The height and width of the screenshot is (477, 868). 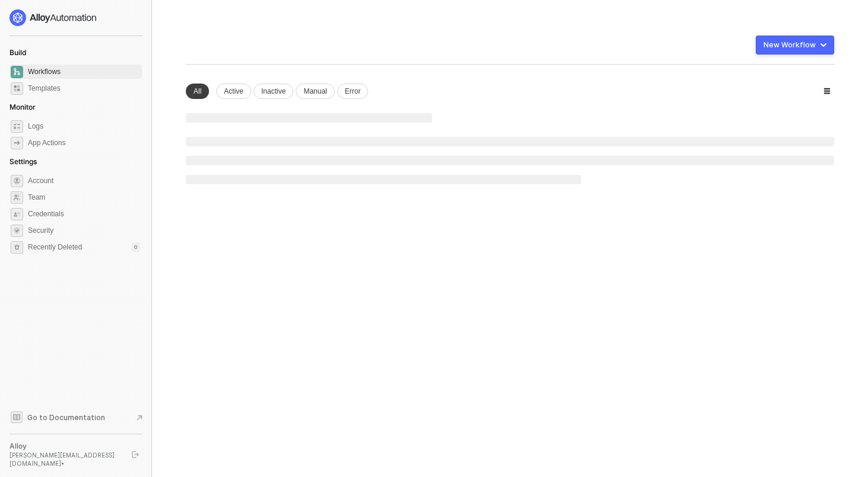 What do you see at coordinates (233, 91) in the screenshot?
I see `div: Active` at bounding box center [233, 91].